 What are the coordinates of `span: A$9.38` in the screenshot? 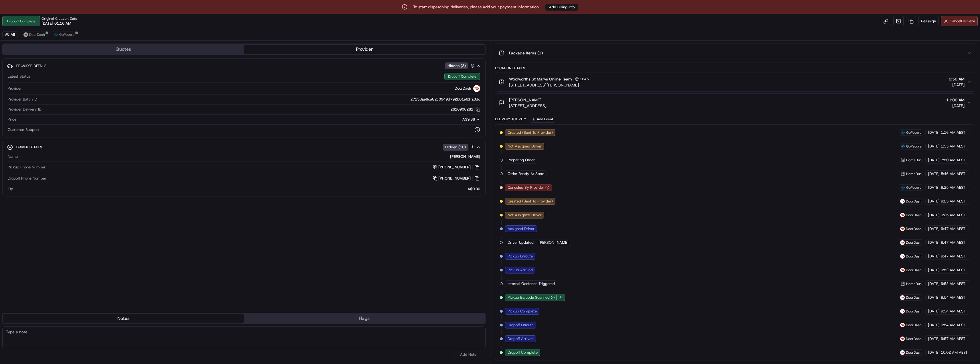 It's located at (469, 119).